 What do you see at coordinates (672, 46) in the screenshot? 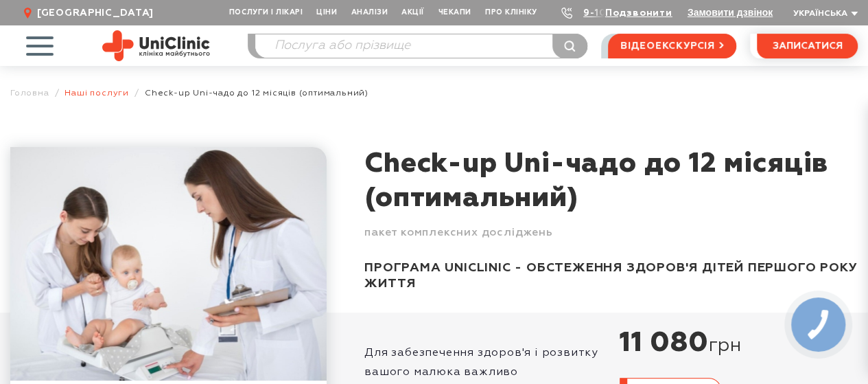
I see `a: відеоекскурсія` at bounding box center [672, 46].